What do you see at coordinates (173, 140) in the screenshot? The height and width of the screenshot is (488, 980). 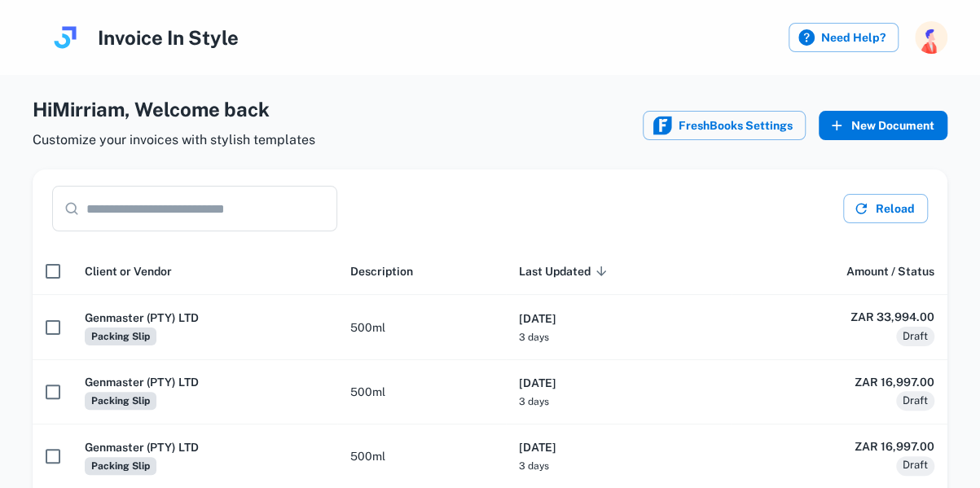 I see `span: Customize your invoices with stylish templates` at bounding box center [173, 140].